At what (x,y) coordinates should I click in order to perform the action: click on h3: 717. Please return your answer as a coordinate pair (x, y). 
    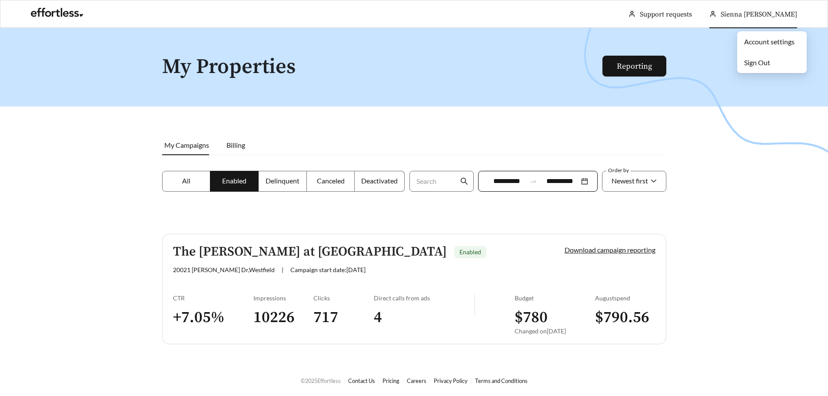
    Looking at the image, I should click on (343, 317).